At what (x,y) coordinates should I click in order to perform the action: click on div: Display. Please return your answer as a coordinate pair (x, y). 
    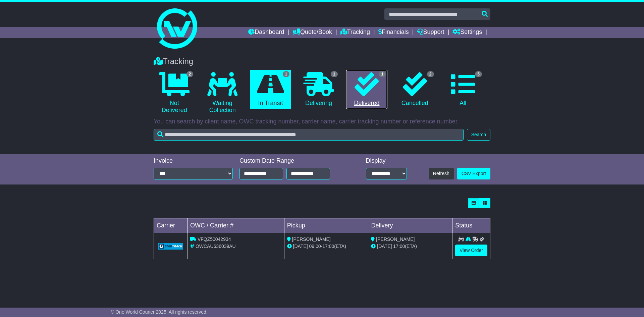
    Looking at the image, I should click on (387, 161).